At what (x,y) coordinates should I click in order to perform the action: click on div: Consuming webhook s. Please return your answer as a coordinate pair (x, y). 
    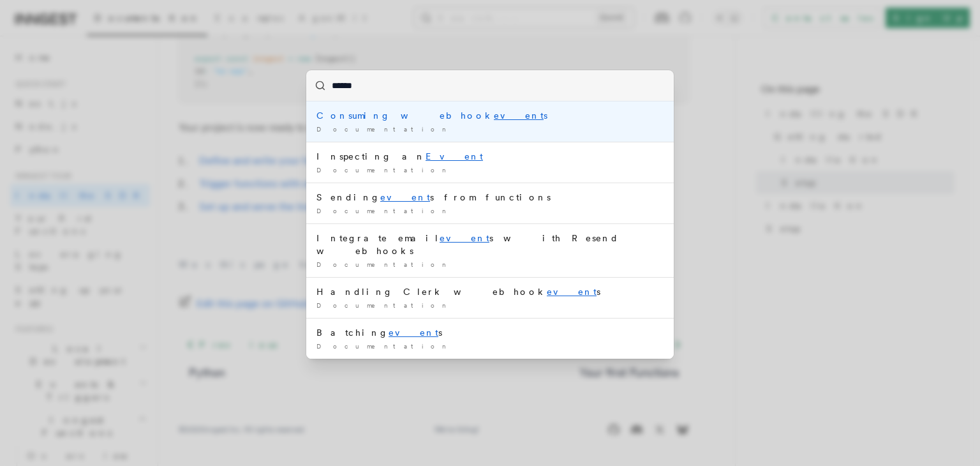
    Looking at the image, I should click on (490, 115).